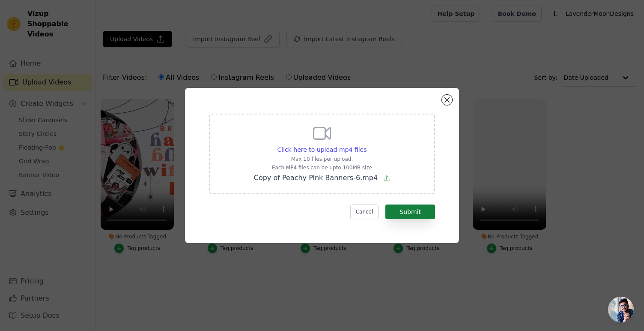 The height and width of the screenshot is (331, 644). What do you see at coordinates (447, 100) in the screenshot?
I see `button: Close modal` at bounding box center [447, 100].